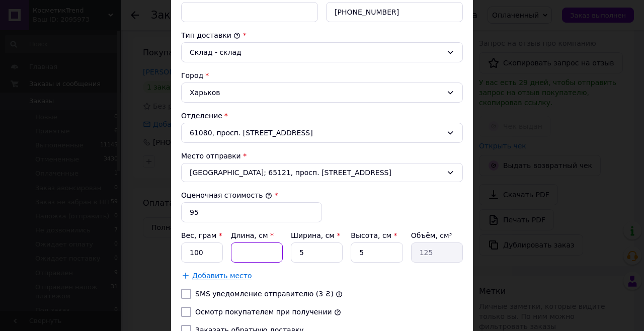 The width and height of the screenshot is (644, 331). I want to click on div: Отделение, so click(322, 116).